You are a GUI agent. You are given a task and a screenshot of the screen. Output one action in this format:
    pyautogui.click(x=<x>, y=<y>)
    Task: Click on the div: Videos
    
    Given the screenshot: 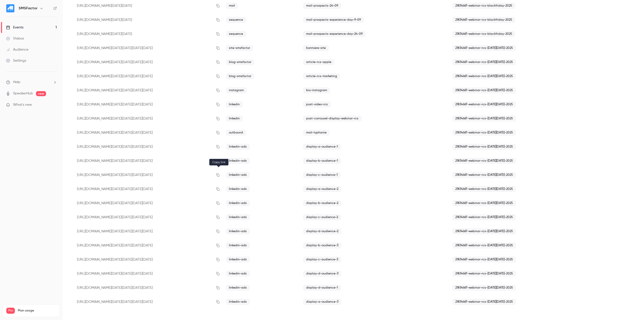 What is the action you would take?
    pyautogui.click(x=15, y=39)
    